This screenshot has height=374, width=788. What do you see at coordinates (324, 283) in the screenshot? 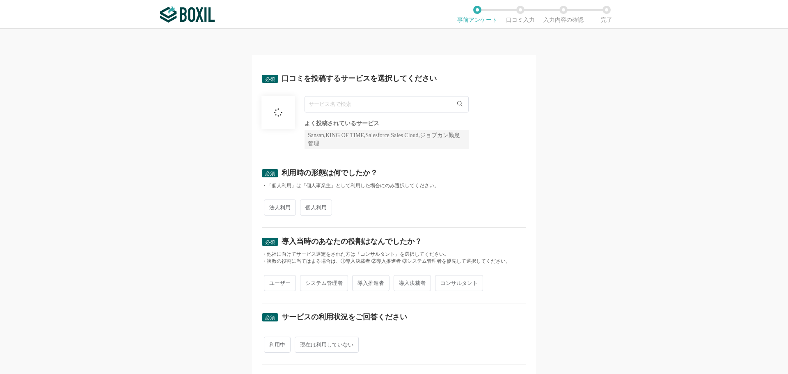
I see `span: システム管理者` at bounding box center [324, 283].